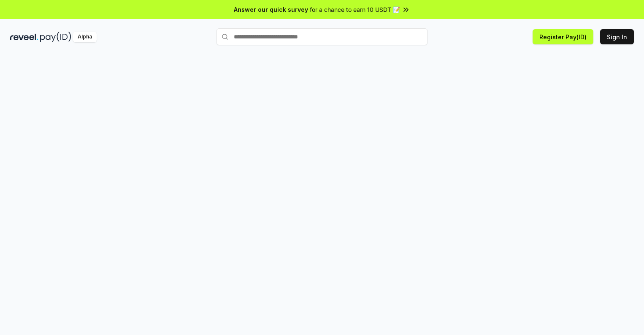  Describe the element at coordinates (563, 37) in the screenshot. I see `button: Register Pay(ID)` at that location.